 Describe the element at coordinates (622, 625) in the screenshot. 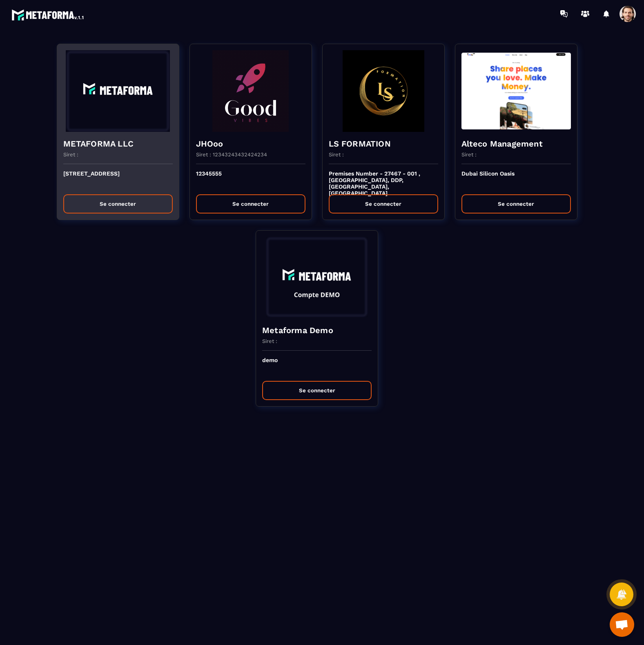

I see `a: Mở cuộc trò chuyện` at that location.